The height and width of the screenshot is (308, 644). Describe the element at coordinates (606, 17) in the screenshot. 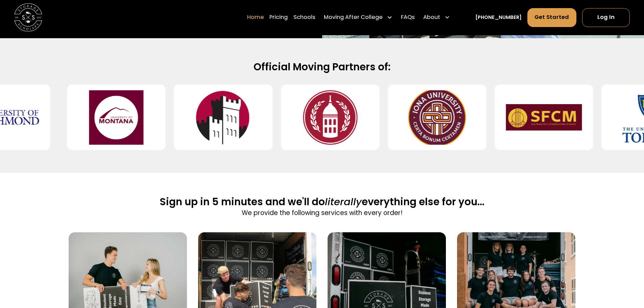

I see `a: Log In` at that location.